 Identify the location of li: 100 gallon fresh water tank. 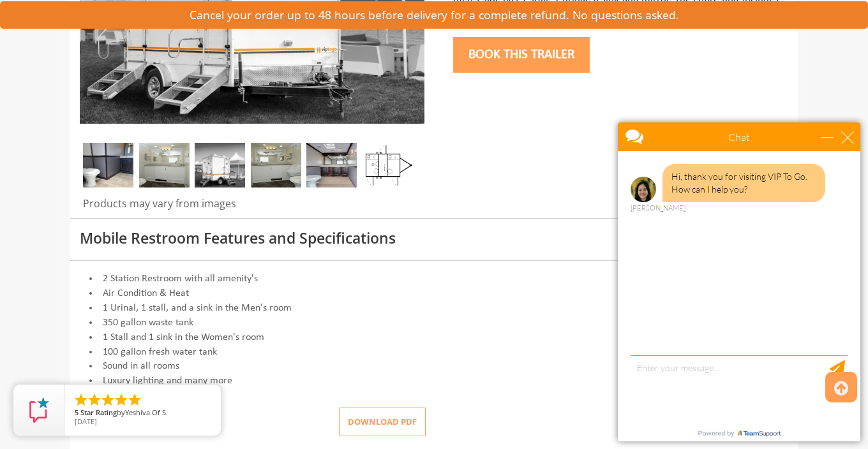
(434, 352).